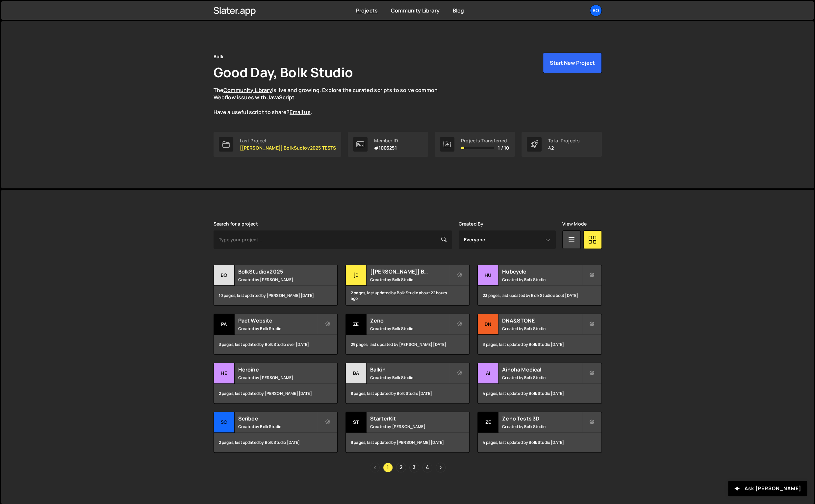 The height and width of the screenshot is (504, 815). I want to click on div: Pagination, so click(408, 468).